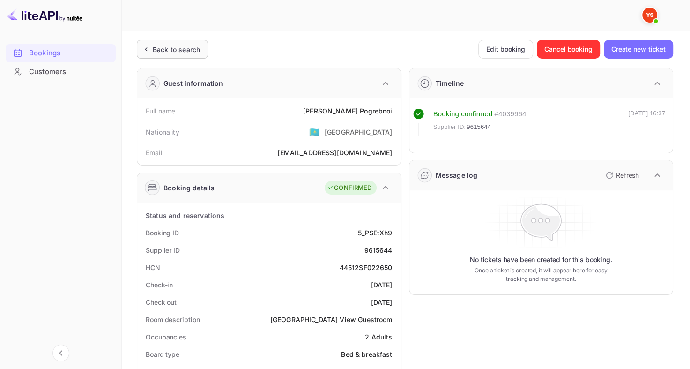  Describe the element at coordinates (569, 49) in the screenshot. I see `button: Cancel booking` at that location.